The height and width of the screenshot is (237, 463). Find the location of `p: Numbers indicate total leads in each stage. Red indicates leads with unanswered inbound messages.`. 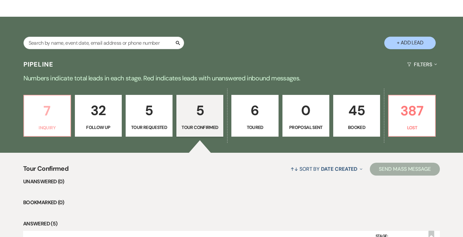

p: Numbers indicate total leads in each stage. Red indicates leads with unanswered inbound messages. is located at coordinates (232, 78).